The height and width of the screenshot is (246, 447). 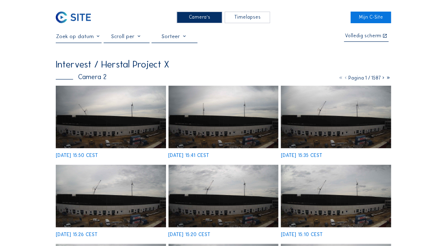 What do you see at coordinates (111, 196) in the screenshot?
I see `img: image_53394696` at bounding box center [111, 196].